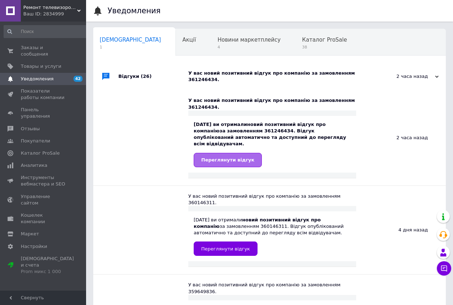  Describe the element at coordinates (43, 181) in the screenshot. I see `span: Инструменты вебмастера и SEO` at that location.